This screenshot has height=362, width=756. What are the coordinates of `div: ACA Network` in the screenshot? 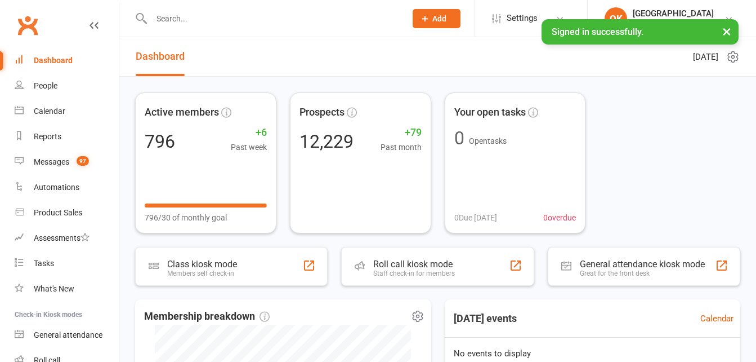 It's located at (673, 24).